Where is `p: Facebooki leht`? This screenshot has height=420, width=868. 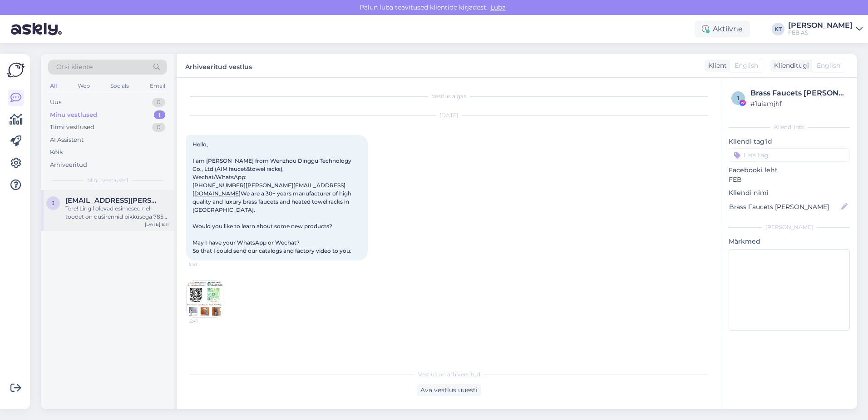
p: Facebooki leht is located at coordinates (789, 170).